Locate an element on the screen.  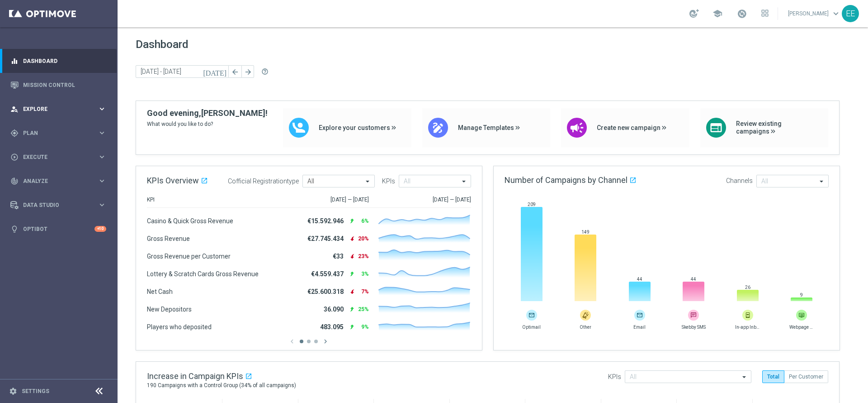
span: school is located at coordinates (717, 13).